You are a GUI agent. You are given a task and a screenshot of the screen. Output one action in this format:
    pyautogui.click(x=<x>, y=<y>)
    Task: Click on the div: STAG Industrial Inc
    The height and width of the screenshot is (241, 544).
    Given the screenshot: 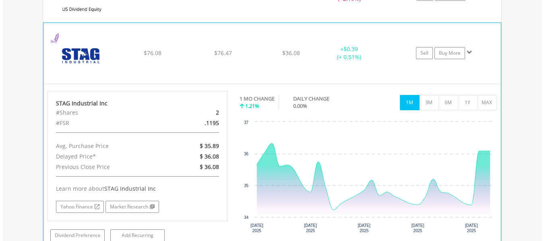 What is the action you would take?
    pyautogui.click(x=138, y=103)
    